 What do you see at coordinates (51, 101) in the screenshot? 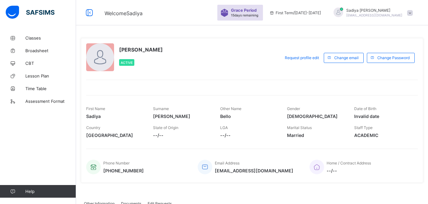
I see `span: Assessment Format` at bounding box center [51, 101].